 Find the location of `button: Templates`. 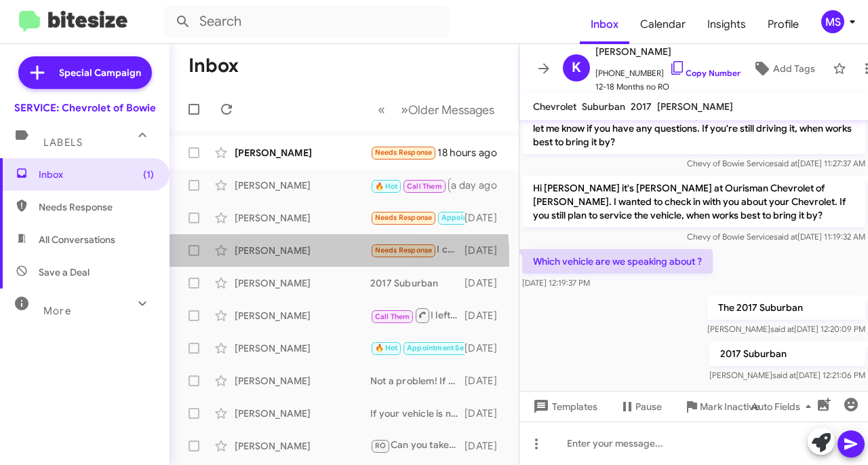

button: Templates is located at coordinates (564, 407).